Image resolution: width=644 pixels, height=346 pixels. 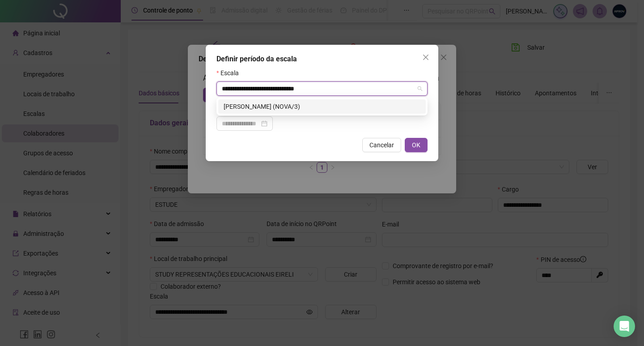 I want to click on button: Cancelar, so click(x=382, y=145).